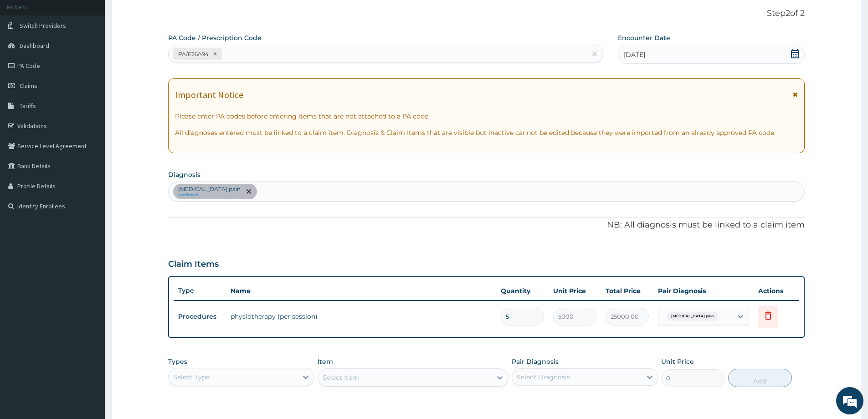  What do you see at coordinates (199, 290) in the screenshot?
I see `th: Type` at bounding box center [199, 290].